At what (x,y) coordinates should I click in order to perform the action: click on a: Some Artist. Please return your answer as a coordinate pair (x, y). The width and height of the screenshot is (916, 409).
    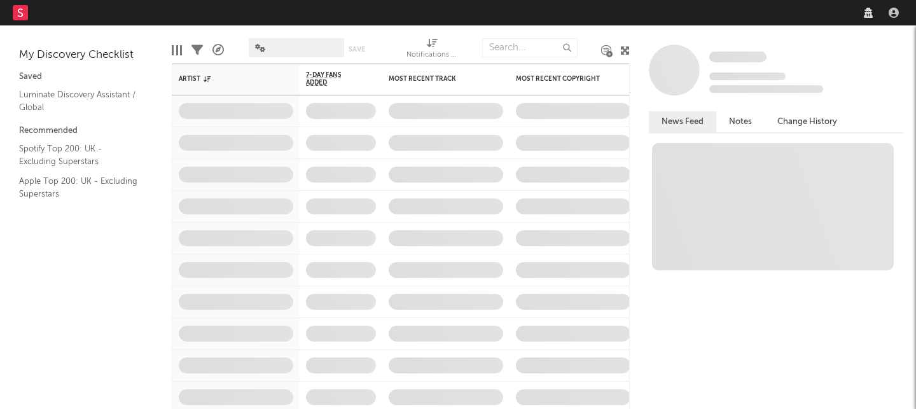
    Looking at the image, I should click on (737, 57).